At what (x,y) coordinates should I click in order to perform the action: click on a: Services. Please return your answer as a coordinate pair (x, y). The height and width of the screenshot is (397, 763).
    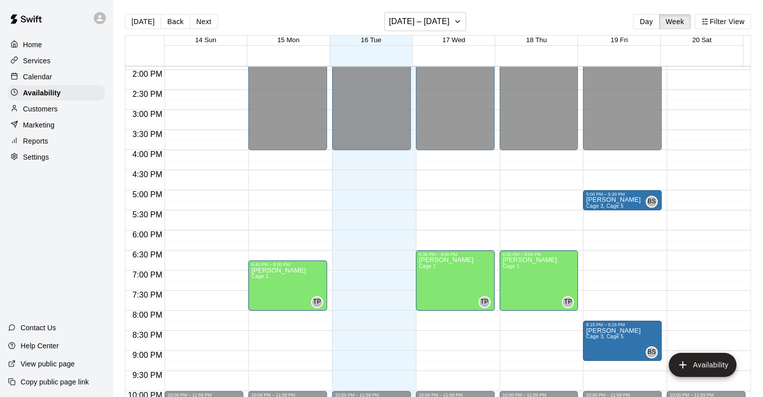
    Looking at the image, I should click on (56, 61).